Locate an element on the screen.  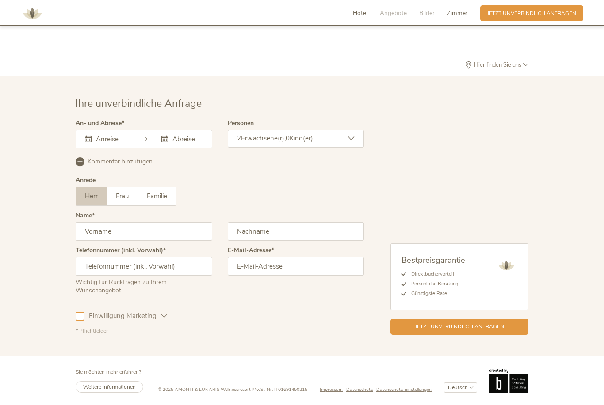
label: Telefonnummer (inkl. Vorwahl) is located at coordinates (121, 251).